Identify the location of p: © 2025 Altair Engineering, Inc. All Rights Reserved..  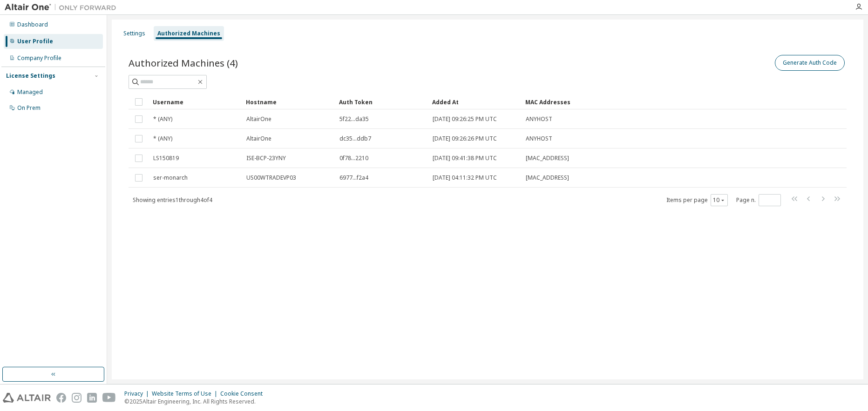
(196, 401).